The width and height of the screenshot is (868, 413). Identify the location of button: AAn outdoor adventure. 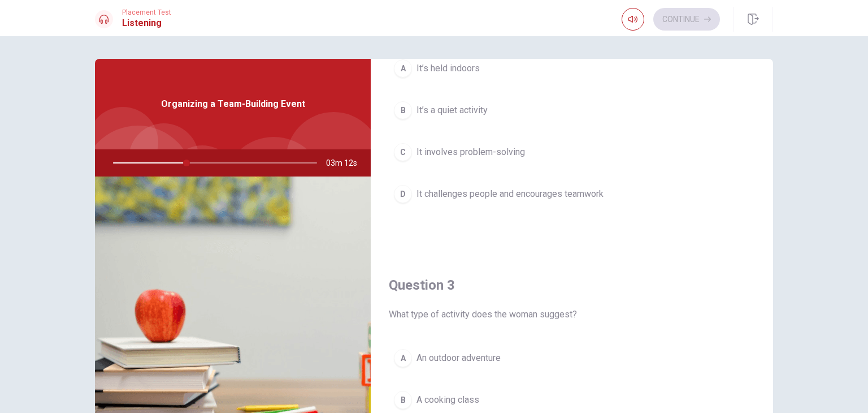
(572, 358).